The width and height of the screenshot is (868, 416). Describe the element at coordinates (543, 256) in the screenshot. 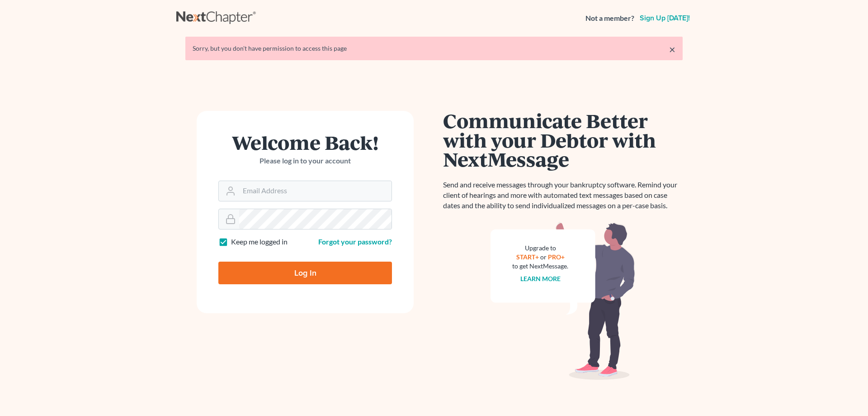

I see `span: or` at that location.